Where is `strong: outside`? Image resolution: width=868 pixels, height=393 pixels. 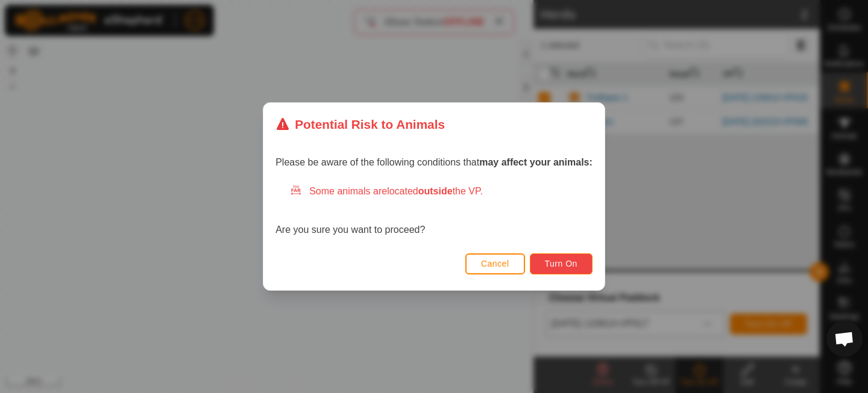
strong: outside is located at coordinates (435, 191).